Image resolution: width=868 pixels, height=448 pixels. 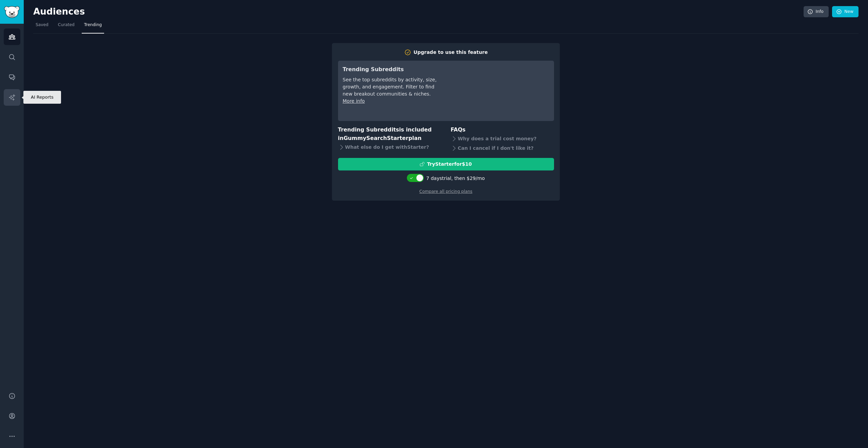 I want to click on button: TryStarterfor$10, so click(x=446, y=164).